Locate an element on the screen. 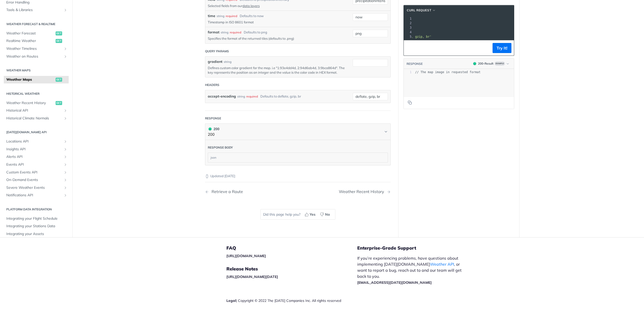 This screenshot has width=644, height=328. button: Show subpages for Historical Climate Normals is located at coordinates (65, 118).